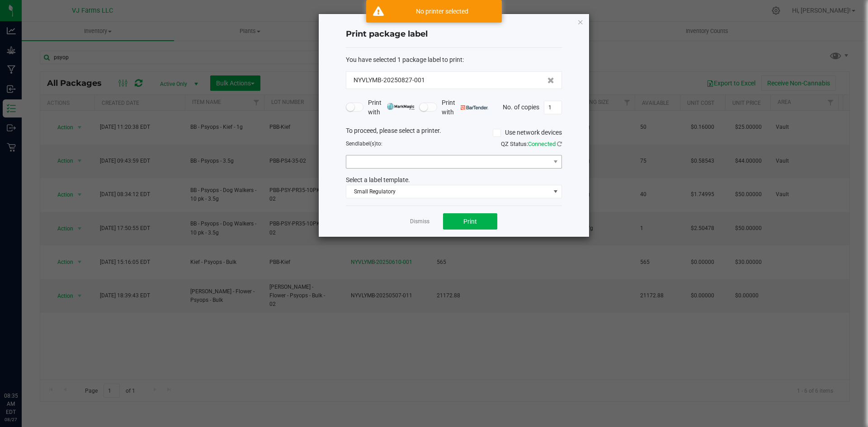 This screenshot has width=868, height=427. Describe the element at coordinates (454, 133) in the screenshot. I see `div: To proceed, please select a printer.` at that location.